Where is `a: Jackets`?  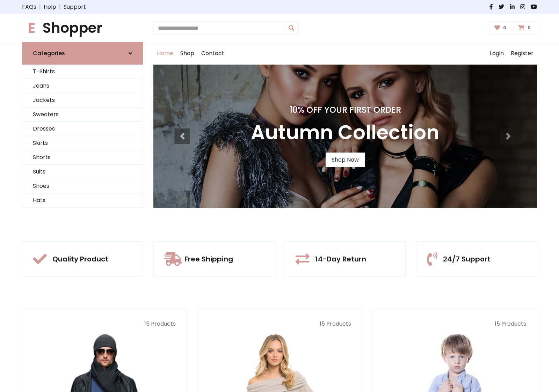
a: Jackets is located at coordinates (82, 100).